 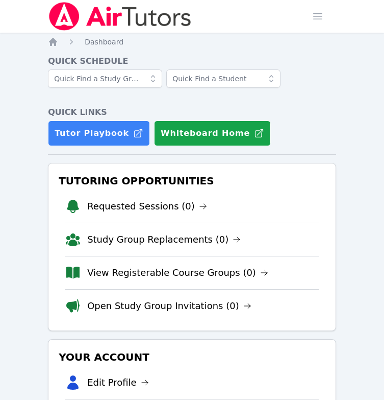 What do you see at coordinates (105, 79) in the screenshot?
I see `input: Quick Find a Study Group` at bounding box center [105, 79].